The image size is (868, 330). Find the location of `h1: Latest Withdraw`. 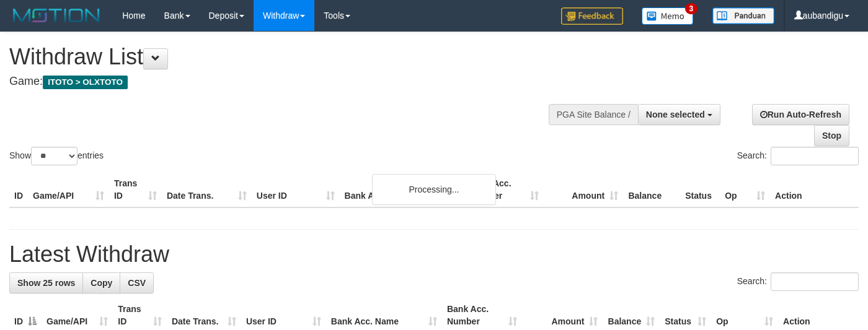

h1: Latest Withdraw is located at coordinates (434, 254).